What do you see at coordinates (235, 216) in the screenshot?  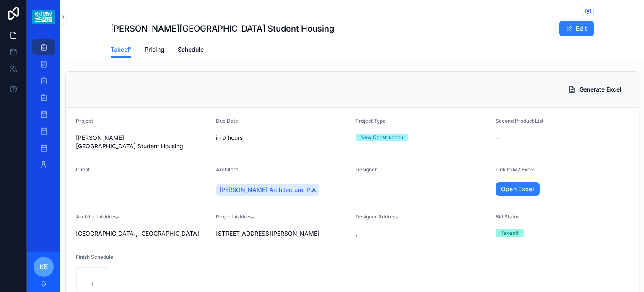 I see `span: Project Address` at bounding box center [235, 216].